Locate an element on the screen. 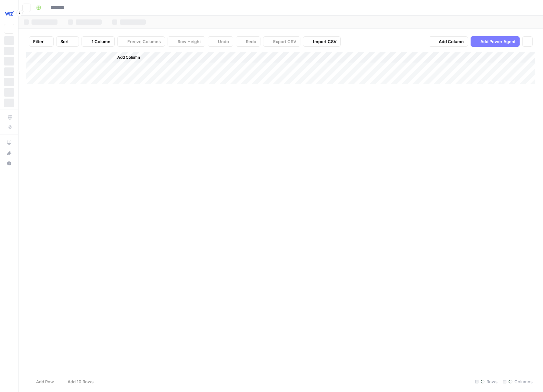 This screenshot has height=392, width=543. button: 1 Column is located at coordinates (98, 41).